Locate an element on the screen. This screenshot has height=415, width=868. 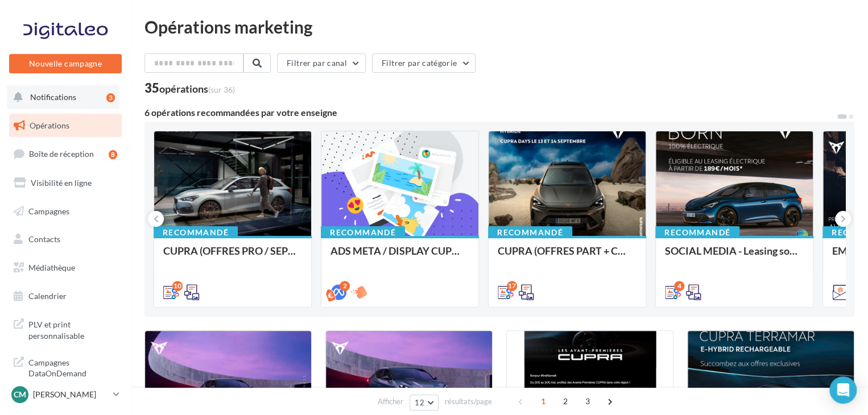
a: PLV et print personnalisable is located at coordinates (65, 328).